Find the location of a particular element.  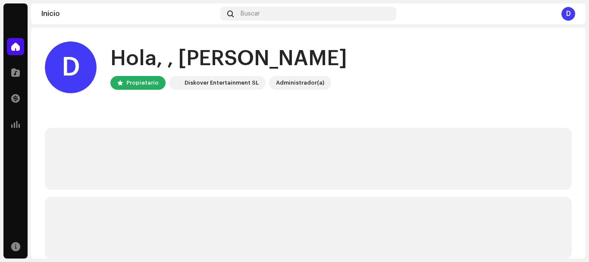

div: Administrador(a) is located at coordinates (300, 83).